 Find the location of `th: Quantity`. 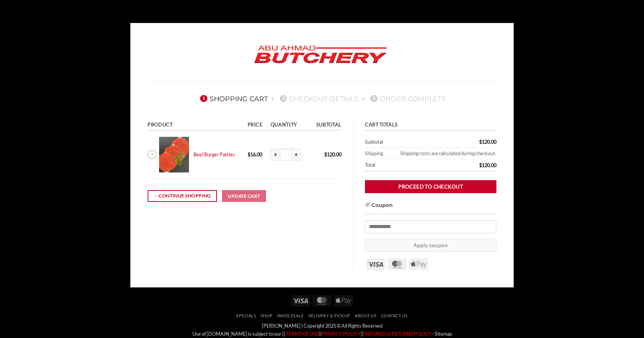

th: Quantity is located at coordinates (288, 126).